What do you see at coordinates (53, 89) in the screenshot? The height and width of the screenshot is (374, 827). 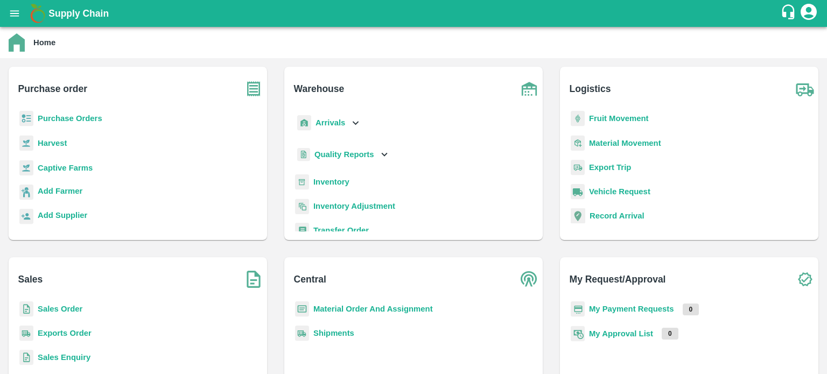 I see `b: Purchase order` at bounding box center [53, 89].